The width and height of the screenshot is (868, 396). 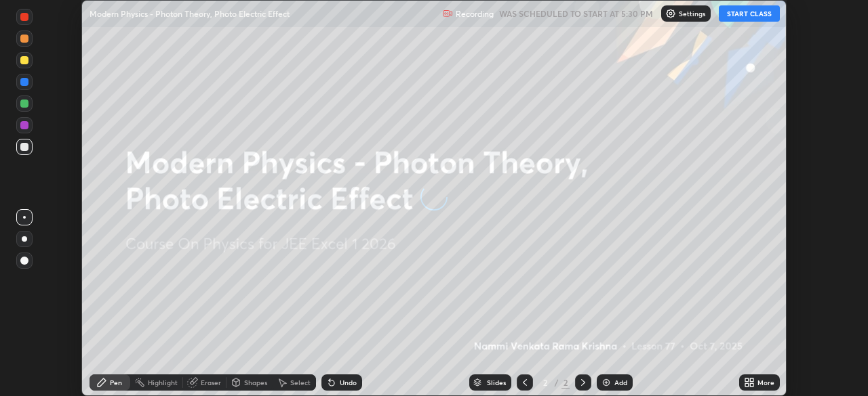 I want to click on img: recording.375f2c34.svg, so click(x=448, y=14).